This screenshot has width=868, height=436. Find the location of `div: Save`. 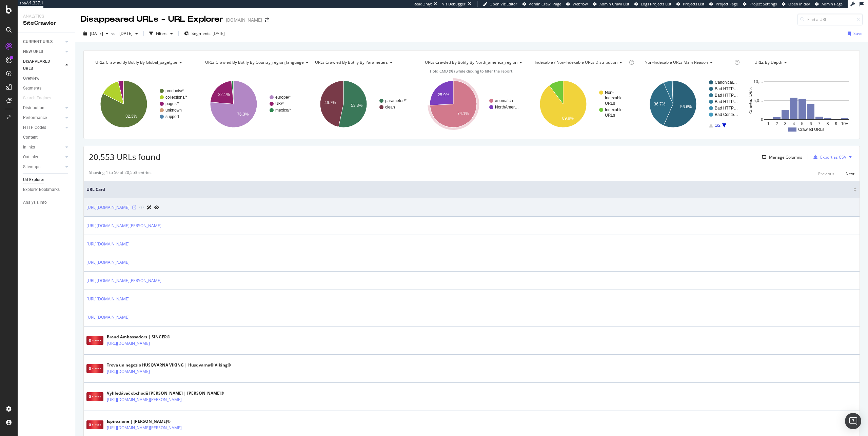

div: Save is located at coordinates (858, 33).